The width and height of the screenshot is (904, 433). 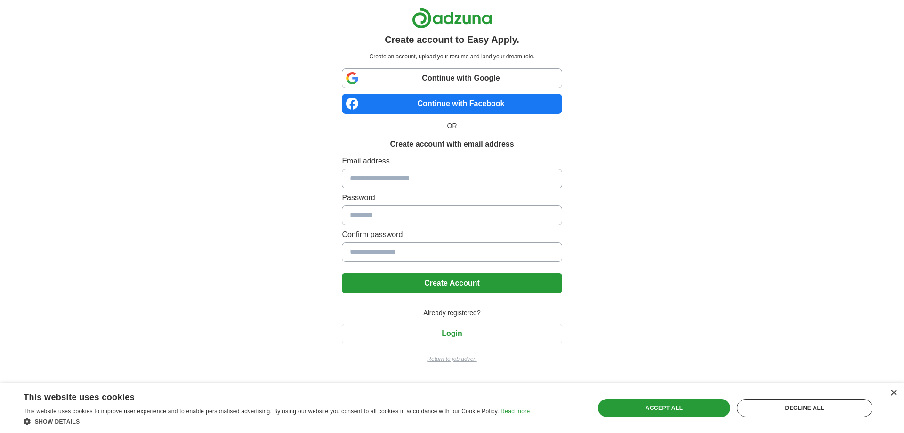 What do you see at coordinates (451, 333) in the screenshot?
I see `a: Login` at bounding box center [451, 333].